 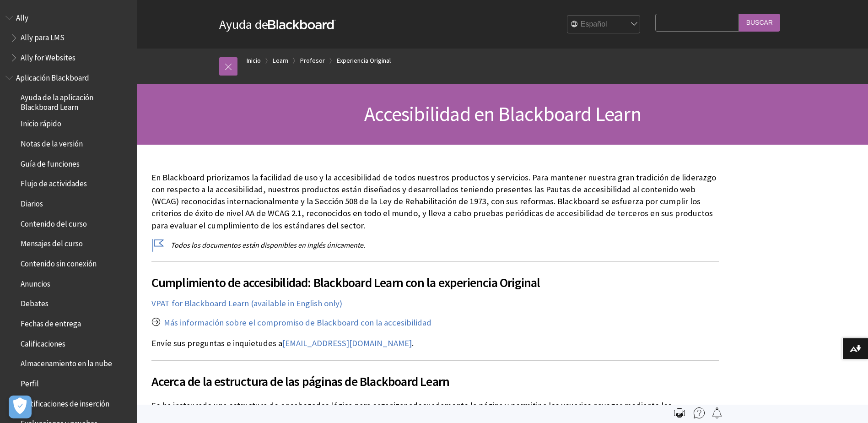 I want to click on h2: Acerca de la estructura de las páginas de Blackboard Learn, so click(x=435, y=375).